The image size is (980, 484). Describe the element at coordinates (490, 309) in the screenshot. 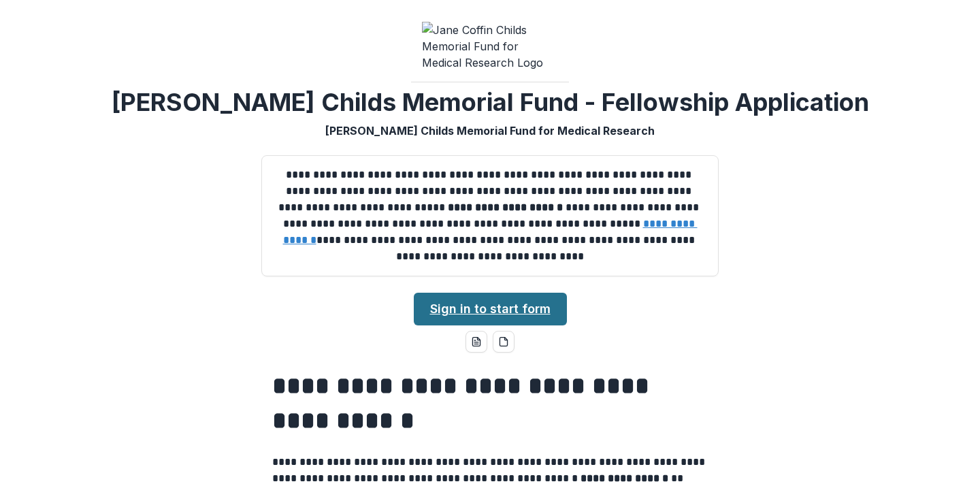

I see `a: Sign in to start form` at that location.